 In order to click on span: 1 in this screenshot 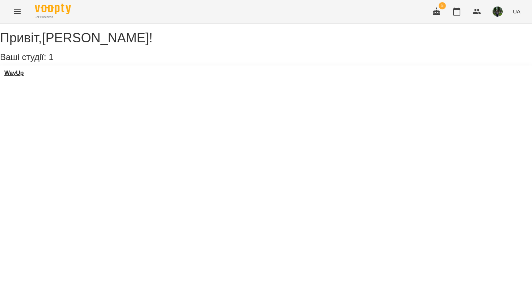, I will do `click(51, 57)`.